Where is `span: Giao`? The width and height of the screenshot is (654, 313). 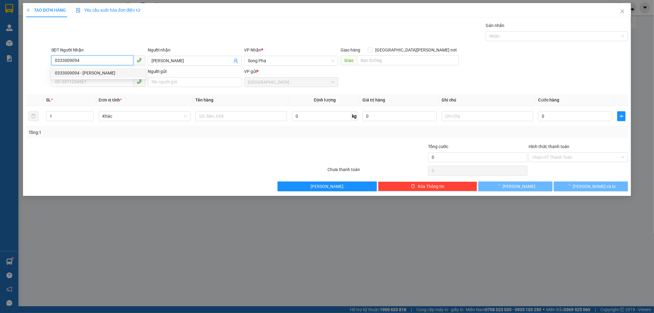 span: Giao is located at coordinates (348, 60).